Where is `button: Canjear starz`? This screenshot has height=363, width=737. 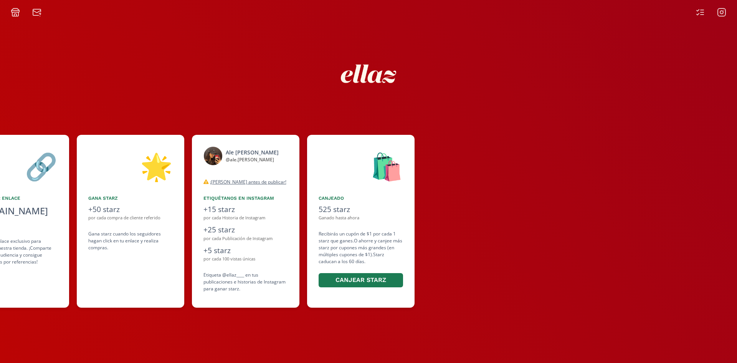
button: Canjear starz is located at coordinates (361, 280).